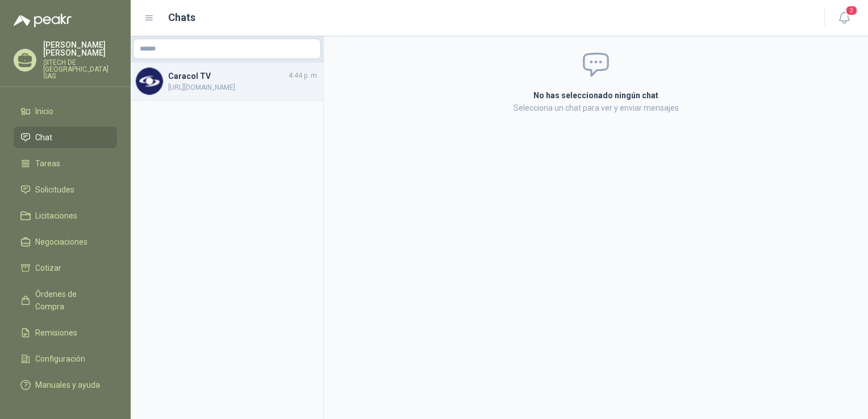 The height and width of the screenshot is (419, 868). I want to click on span: Solicitudes, so click(55, 190).